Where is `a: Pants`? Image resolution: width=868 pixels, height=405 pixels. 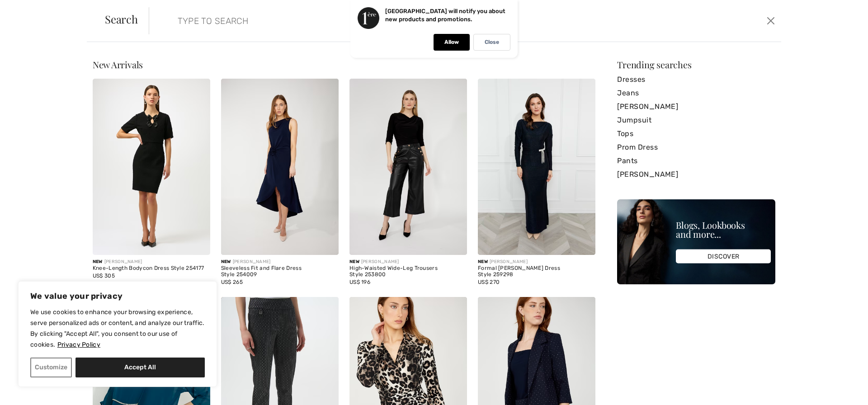 a: Pants is located at coordinates (697, 161).